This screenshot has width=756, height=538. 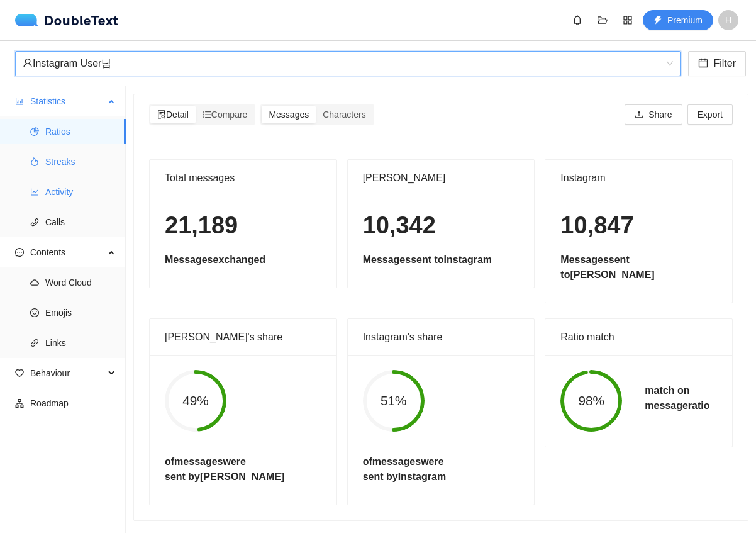 I want to click on span: Word Cloud, so click(x=80, y=283).